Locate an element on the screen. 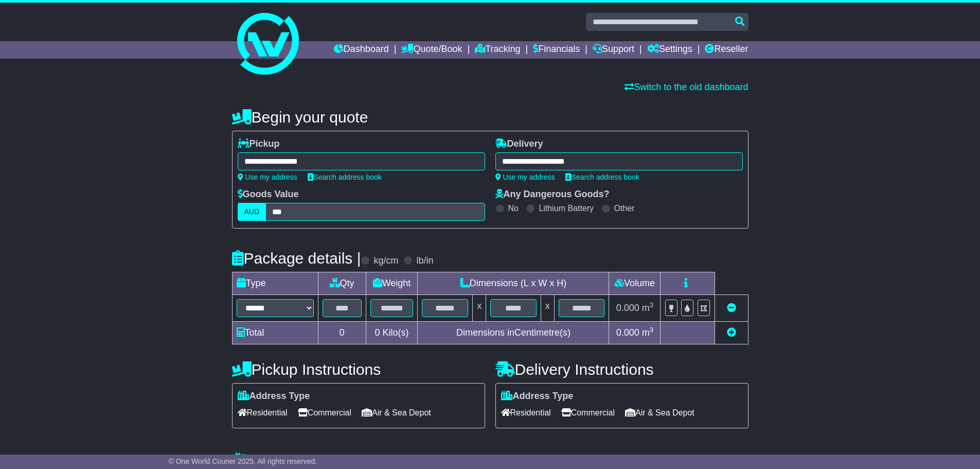  h4: Package details | is located at coordinates (296, 258).